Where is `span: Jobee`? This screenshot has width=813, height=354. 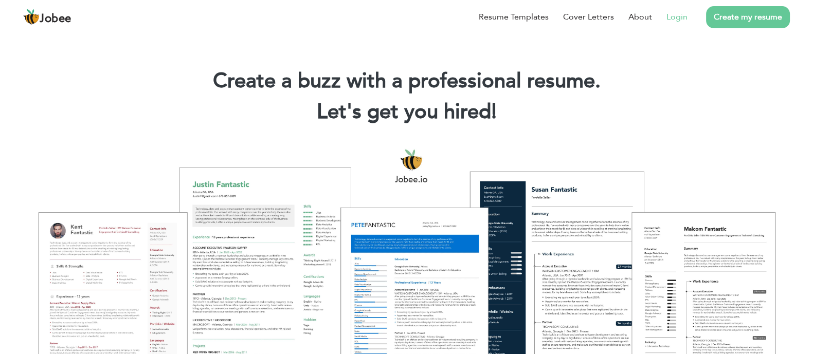 span: Jobee is located at coordinates (56, 19).